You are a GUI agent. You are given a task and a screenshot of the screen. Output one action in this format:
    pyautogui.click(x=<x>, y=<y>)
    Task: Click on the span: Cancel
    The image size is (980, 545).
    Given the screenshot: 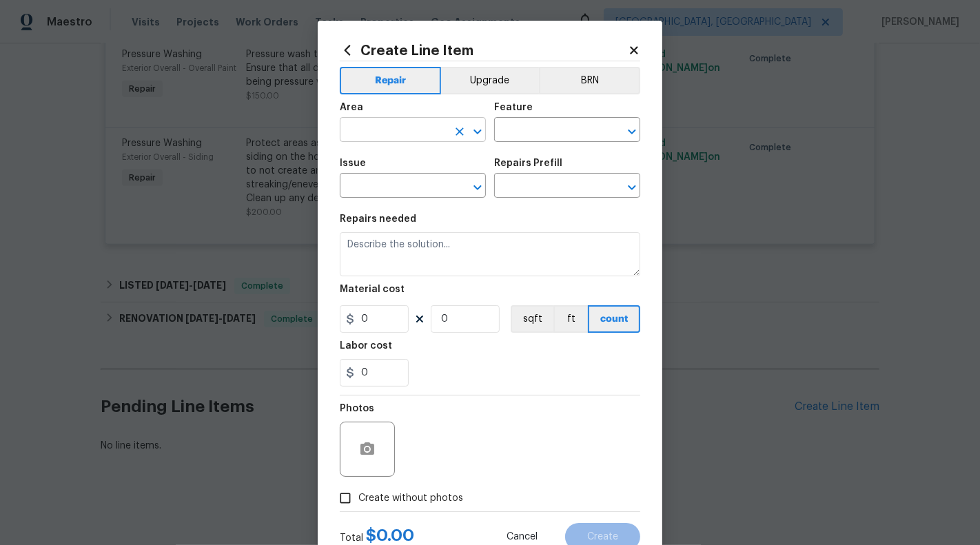 What is the action you would take?
    pyautogui.click(x=521, y=537)
    